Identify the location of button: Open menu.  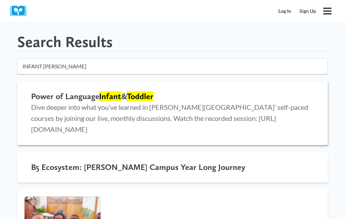
(328, 11).